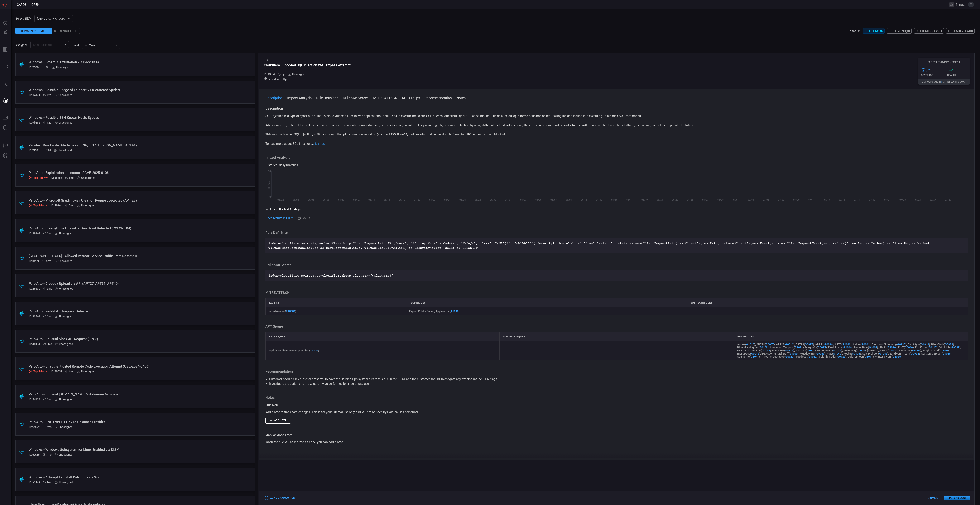  Describe the element at coordinates (748, 357) in the screenshot. I see `span: Sea Turtle ( )` at that location.